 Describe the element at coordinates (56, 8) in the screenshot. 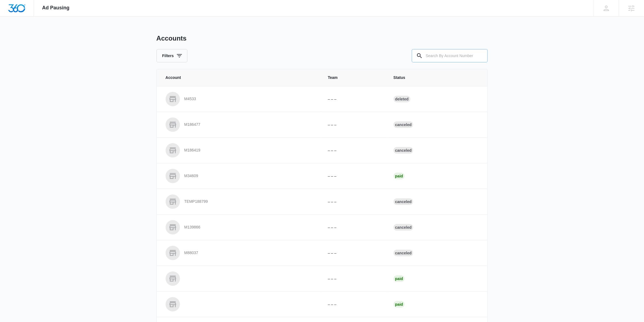

I see `span: Ad Pausing` at that location.